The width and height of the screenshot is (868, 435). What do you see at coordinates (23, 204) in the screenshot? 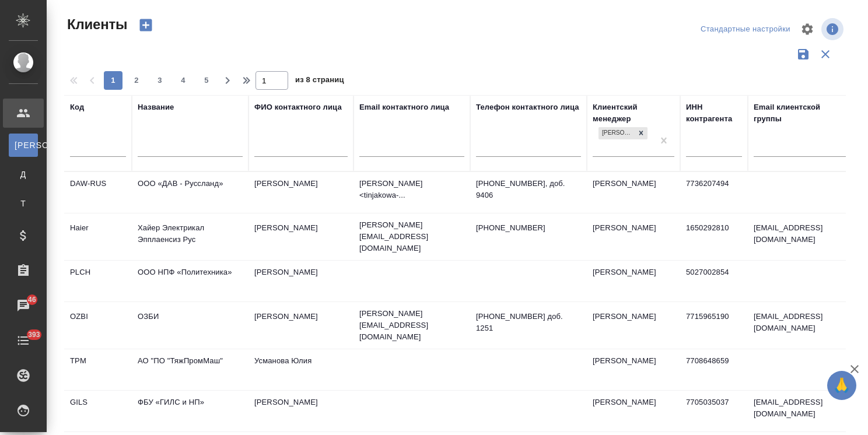
I see `span: Т` at bounding box center [23, 204].